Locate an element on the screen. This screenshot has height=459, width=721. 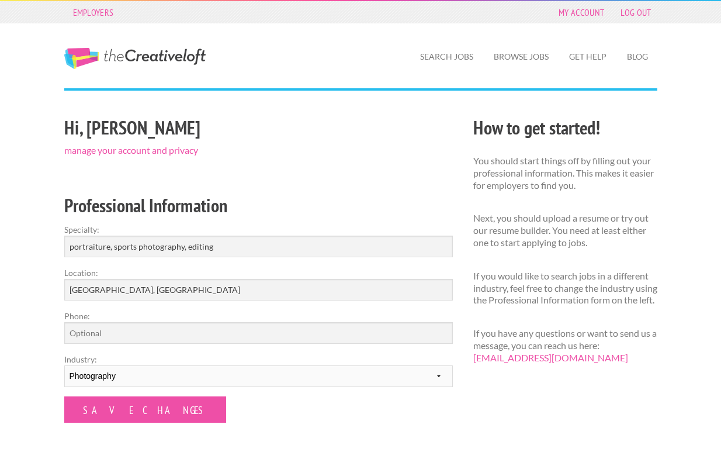
p: If you have any questions or want to send us a message, you can reach us here: is located at coordinates (565, 345).